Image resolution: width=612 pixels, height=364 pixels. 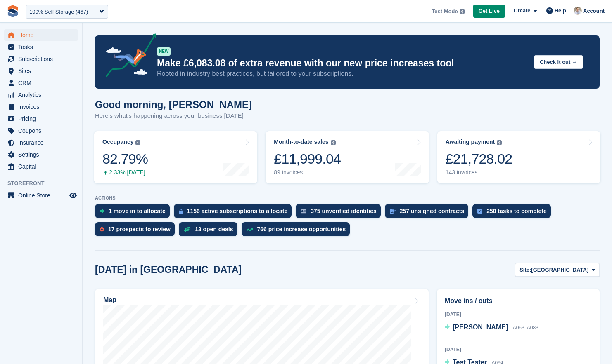 I want to click on span: Get Live, so click(x=489, y=11).